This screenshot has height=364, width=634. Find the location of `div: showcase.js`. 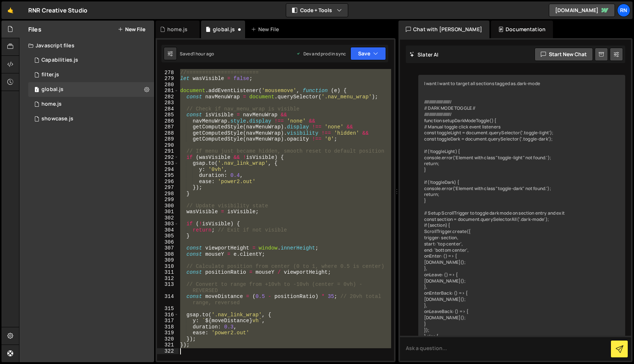

div: showcase.js is located at coordinates (57, 119).